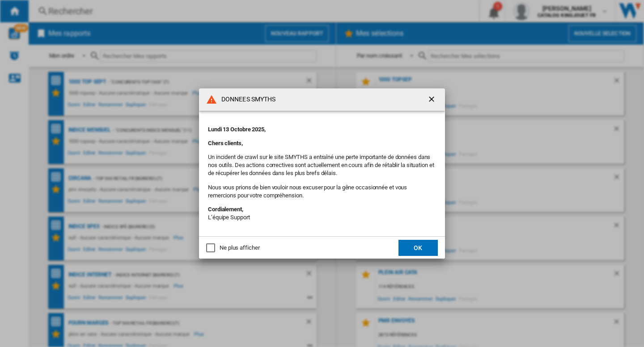  What do you see at coordinates (322, 165) in the screenshot?
I see `p: Un incident de crawl sur le site SMYTHS a entraîné une perte importante de données dans nos outil...` at bounding box center [322, 165].